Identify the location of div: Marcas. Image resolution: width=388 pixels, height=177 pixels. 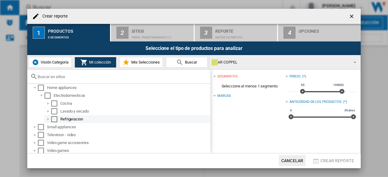
(224, 96).